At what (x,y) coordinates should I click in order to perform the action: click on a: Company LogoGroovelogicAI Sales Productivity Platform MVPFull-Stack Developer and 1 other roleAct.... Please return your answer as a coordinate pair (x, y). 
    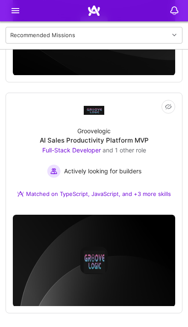
    Looking at the image, I should click on (94, 154).